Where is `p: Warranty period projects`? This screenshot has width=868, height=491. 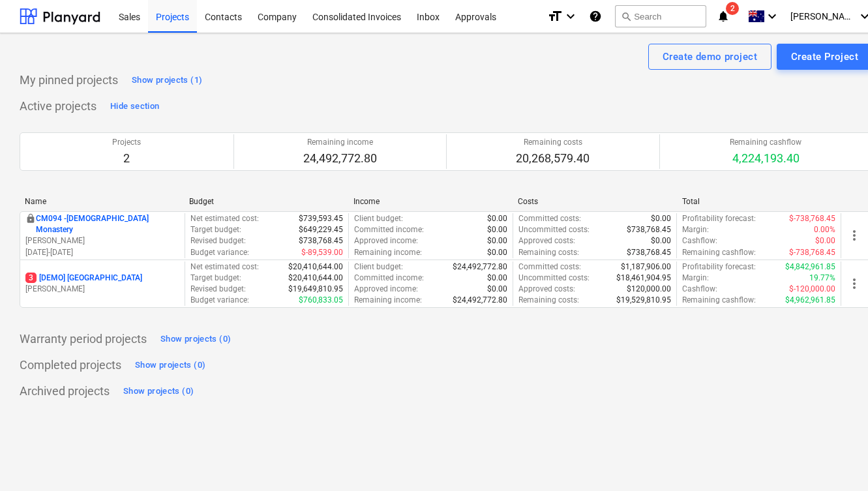 p: Warranty period projects is located at coordinates (83, 339).